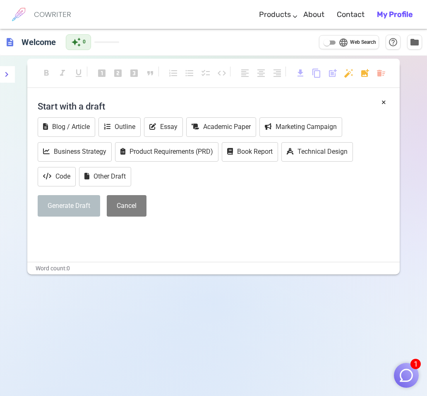 The width and height of the screenshot is (427, 396). What do you see at coordinates (365, 73) in the screenshot?
I see `span: add_photo_alternate` at bounding box center [365, 73].